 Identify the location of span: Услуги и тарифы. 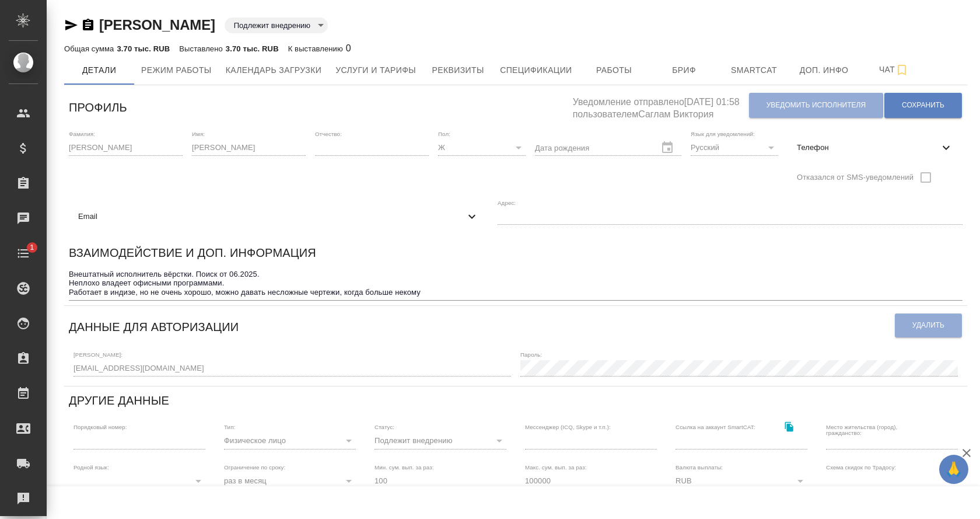
(375, 70).